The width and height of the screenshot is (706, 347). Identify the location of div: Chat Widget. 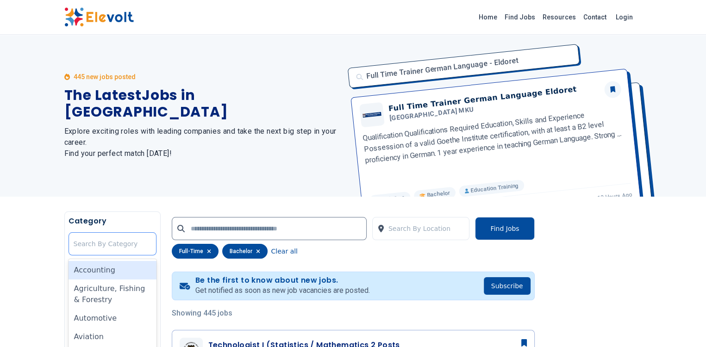
(683, 325).